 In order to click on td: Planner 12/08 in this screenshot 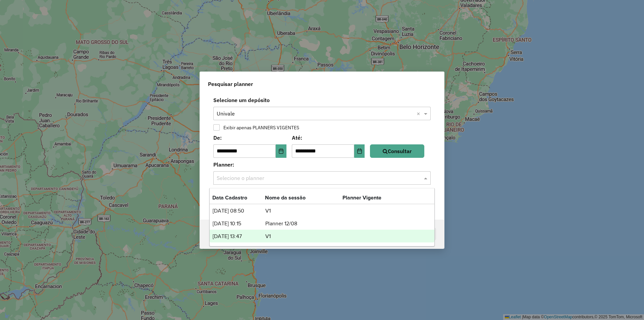, I will do `click(304, 224)`.